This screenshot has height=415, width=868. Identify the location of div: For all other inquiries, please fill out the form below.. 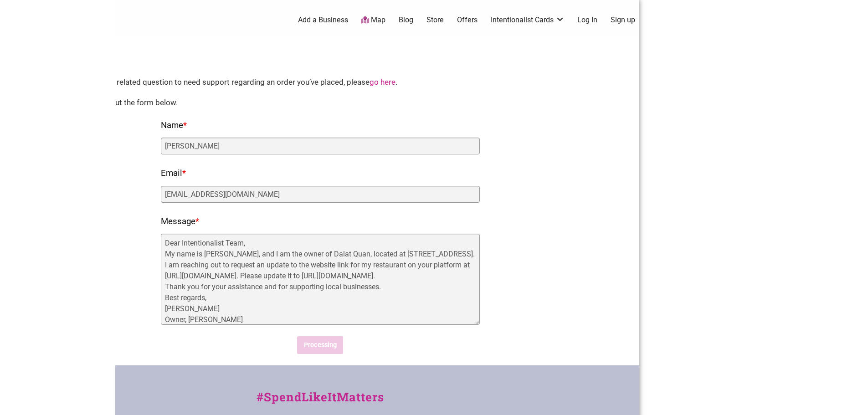
(320, 103).